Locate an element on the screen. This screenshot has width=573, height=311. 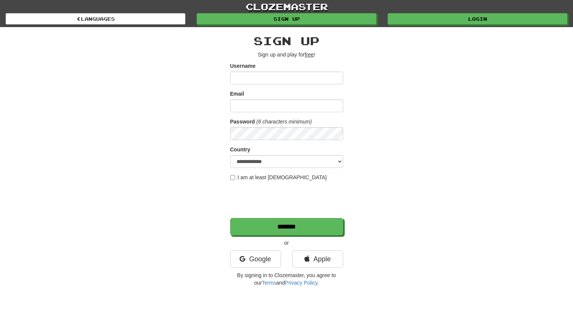
label: Email is located at coordinates (237, 94).